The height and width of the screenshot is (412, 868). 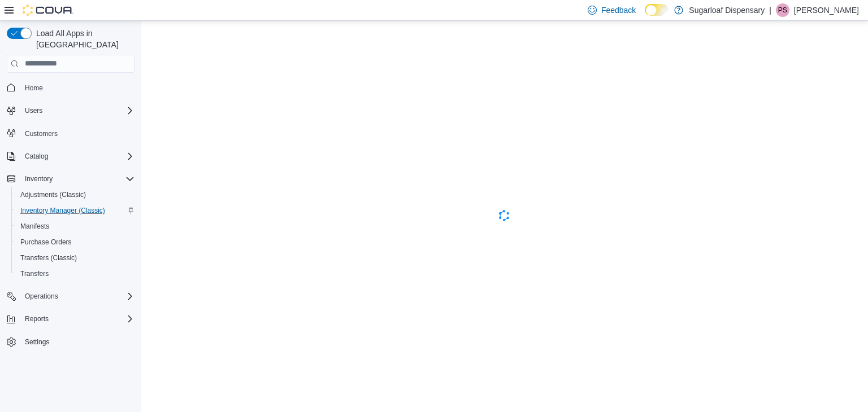 I want to click on span: PS, so click(x=783, y=10).